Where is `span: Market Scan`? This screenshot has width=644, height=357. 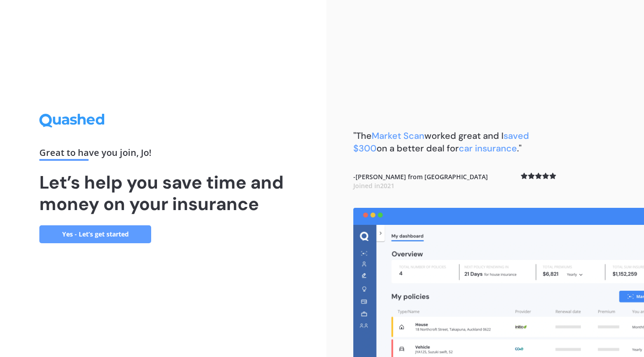
span: Market Scan is located at coordinates (398, 136).